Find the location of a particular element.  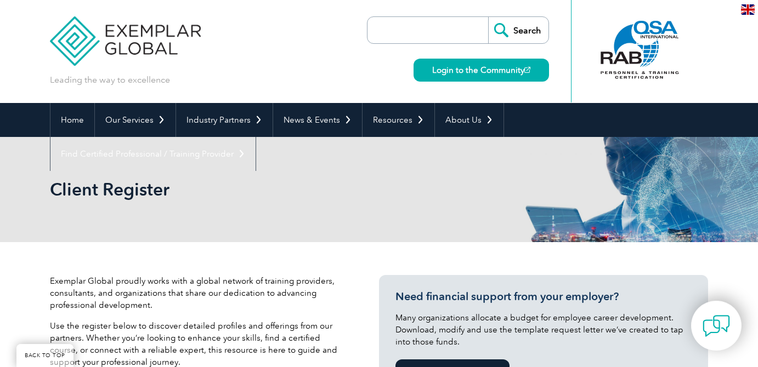

p: Leading the way to excellence is located at coordinates (110, 80).